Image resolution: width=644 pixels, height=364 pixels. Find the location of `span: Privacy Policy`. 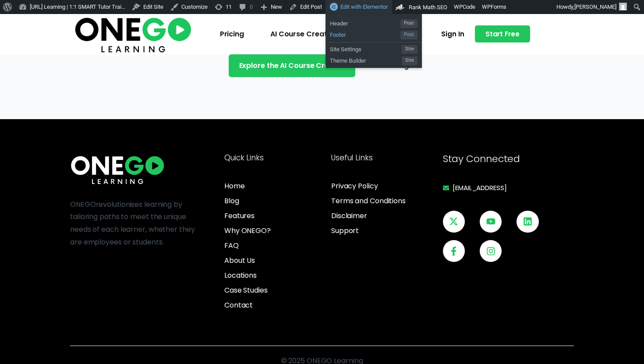

span: Privacy Policy is located at coordinates (354, 186).